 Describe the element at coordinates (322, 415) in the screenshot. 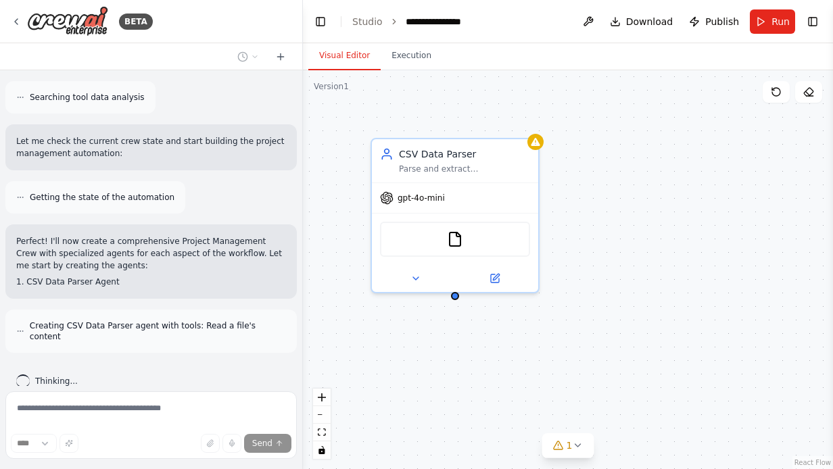

I see `button: zoom out` at that location.